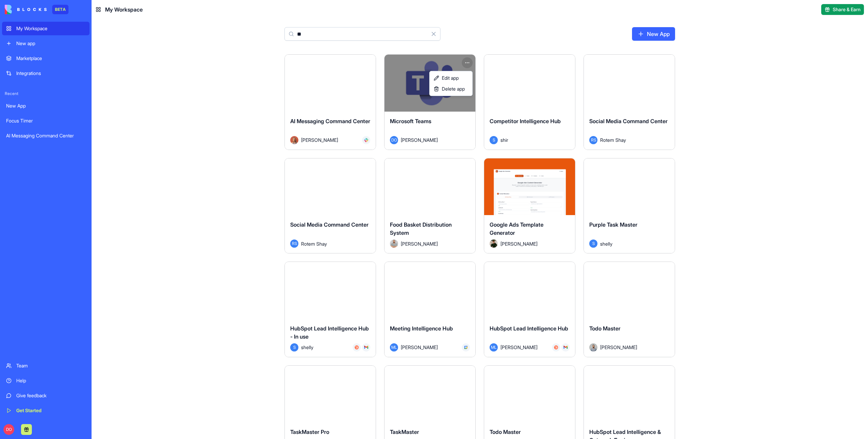  Describe the element at coordinates (46, 106) in the screenshot. I see `div: New App` at that location.